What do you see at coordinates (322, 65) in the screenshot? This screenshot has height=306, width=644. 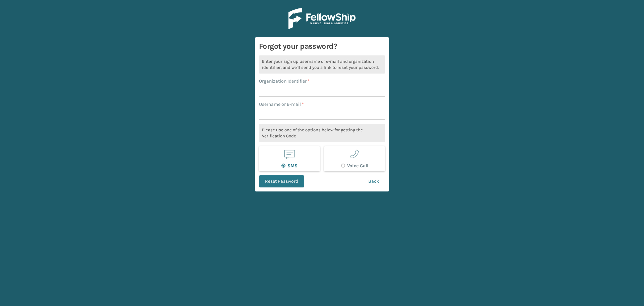 I see `p: Enter your sign up username or e-mail and organization identifier, and we'll send you a link to r...` at bounding box center [322, 65].